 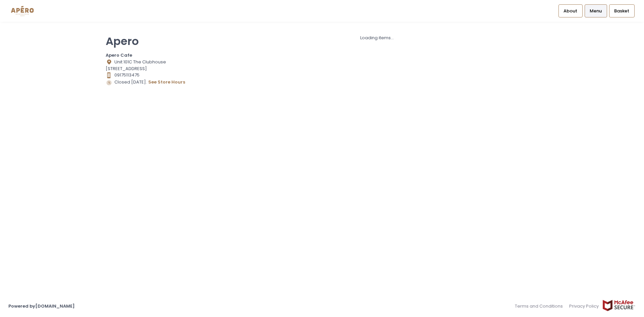 What do you see at coordinates (22, 10) in the screenshot?
I see `img: logo` at bounding box center [22, 10].